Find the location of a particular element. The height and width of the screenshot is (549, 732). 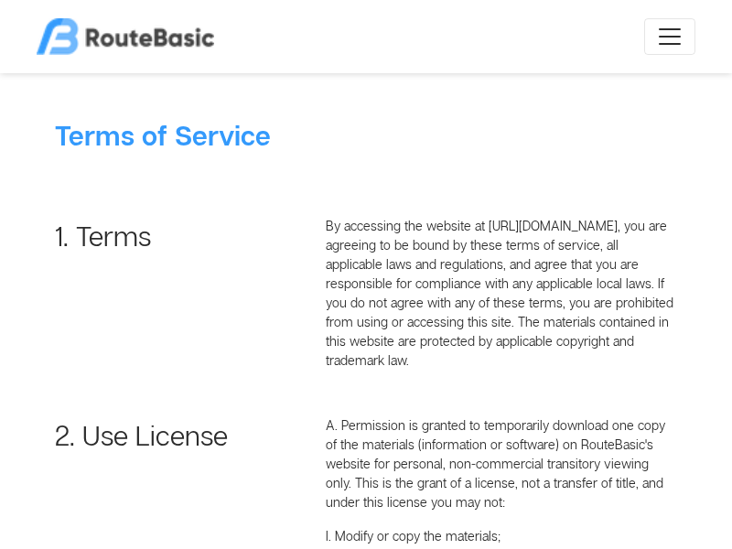

p: I. Modify or copy the materials; is located at coordinates (501, 535).